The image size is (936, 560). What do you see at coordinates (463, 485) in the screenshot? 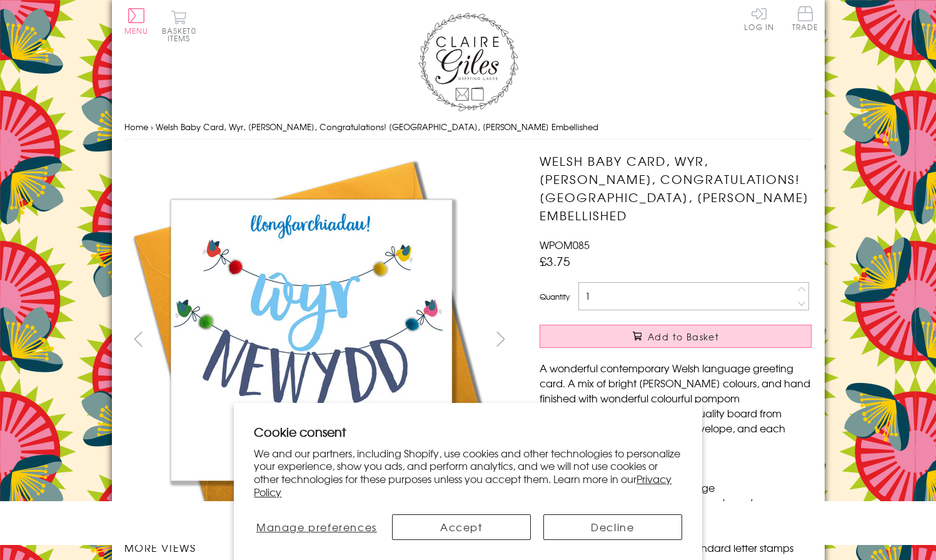
I see `a: Privacy Policy` at bounding box center [463, 485].